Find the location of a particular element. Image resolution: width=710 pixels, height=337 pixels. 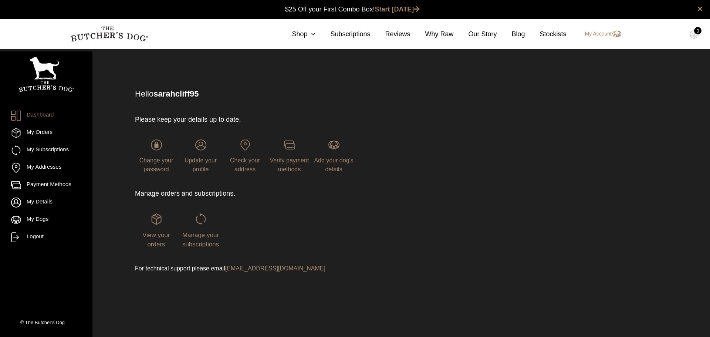

a: Why Raw is located at coordinates (432, 34).